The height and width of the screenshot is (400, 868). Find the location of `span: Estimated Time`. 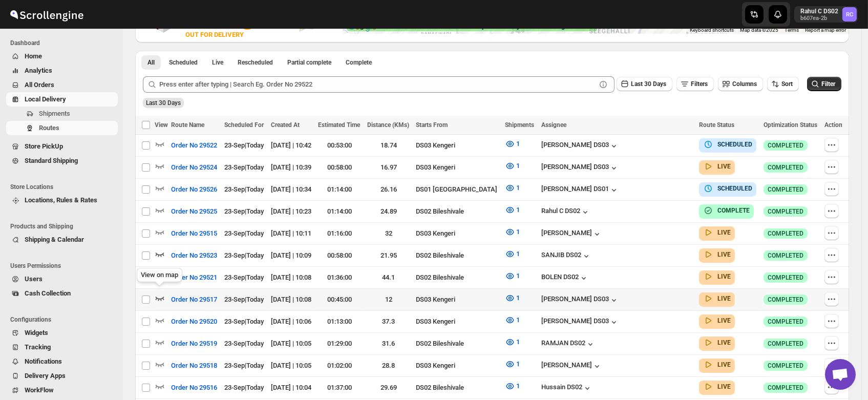

span: Estimated Time is located at coordinates (339, 125).